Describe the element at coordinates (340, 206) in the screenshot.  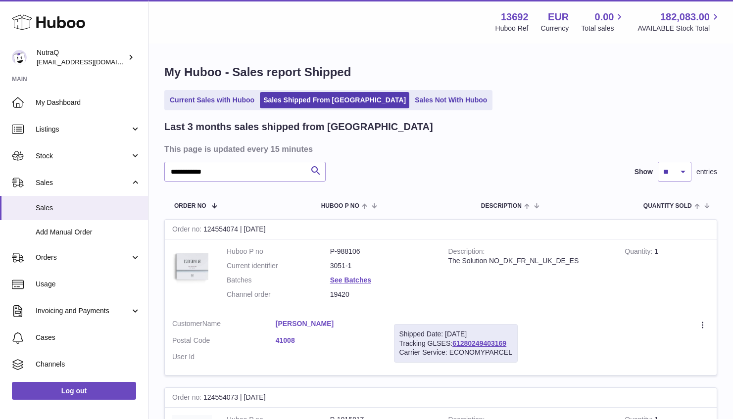
I see `span: Huboo P no` at that location.